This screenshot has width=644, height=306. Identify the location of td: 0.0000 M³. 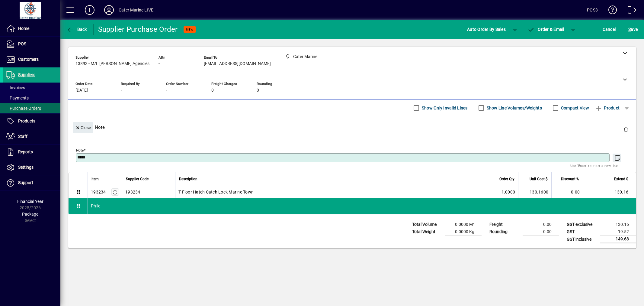
(463, 225).